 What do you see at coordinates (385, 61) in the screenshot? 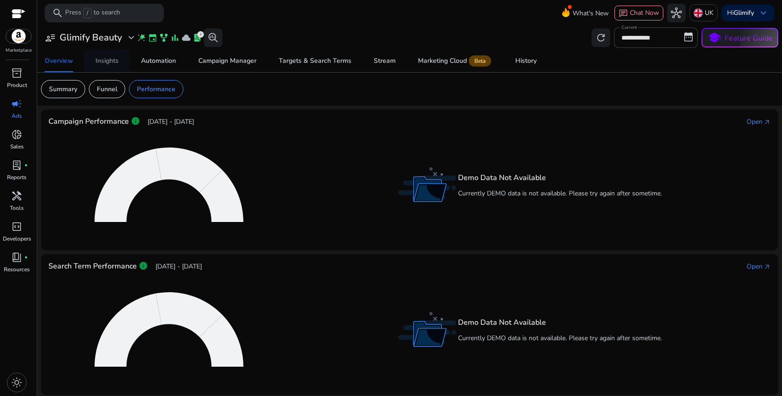
I see `div: Stream` at bounding box center [385, 61].